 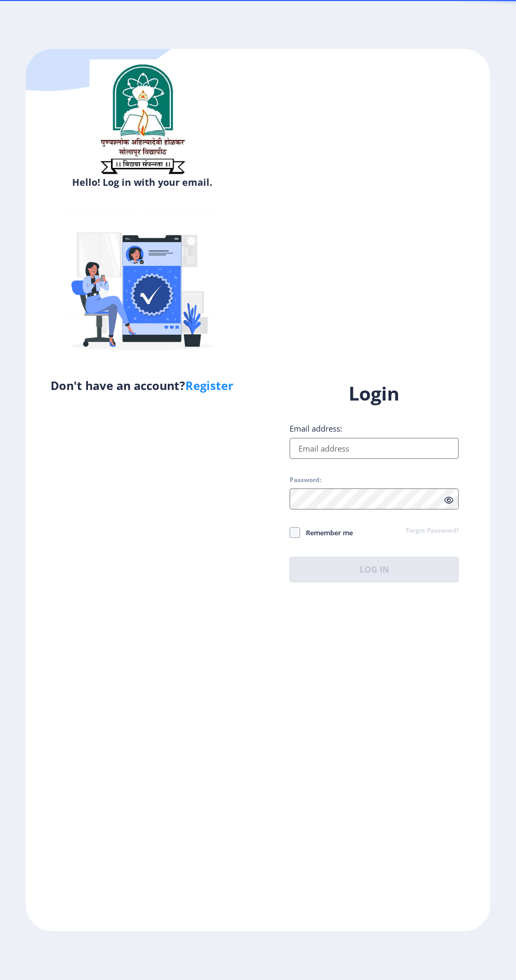 What do you see at coordinates (142, 285) in the screenshot?
I see `img: Verified-rafiki.svg` at bounding box center [142, 285].